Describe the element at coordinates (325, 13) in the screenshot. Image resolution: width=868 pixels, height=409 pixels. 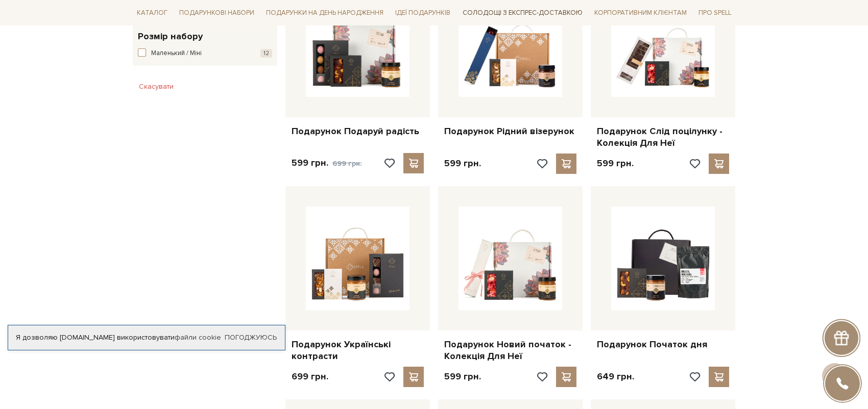
I see `span: Подарунки на День народження` at that location.